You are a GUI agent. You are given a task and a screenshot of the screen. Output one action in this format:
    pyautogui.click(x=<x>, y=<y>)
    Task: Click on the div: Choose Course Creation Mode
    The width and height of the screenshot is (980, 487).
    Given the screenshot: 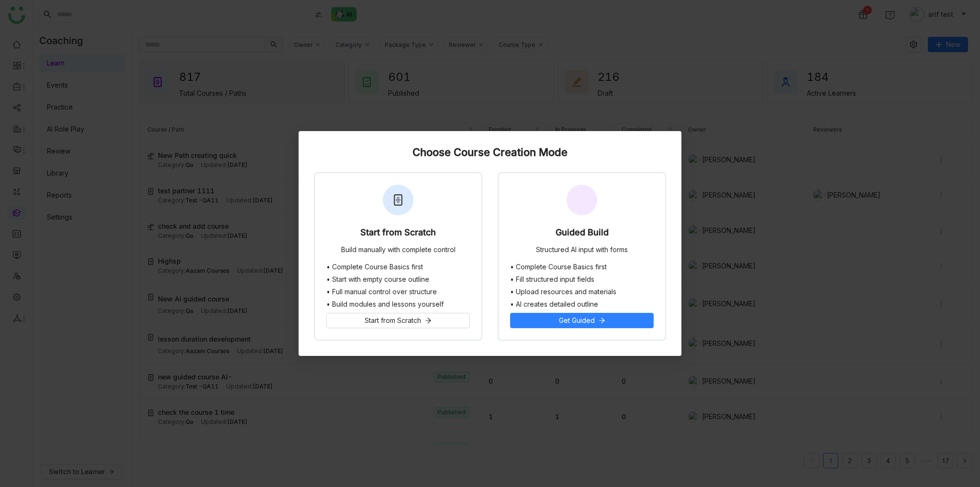 What is the action you would take?
    pyautogui.click(x=490, y=153)
    